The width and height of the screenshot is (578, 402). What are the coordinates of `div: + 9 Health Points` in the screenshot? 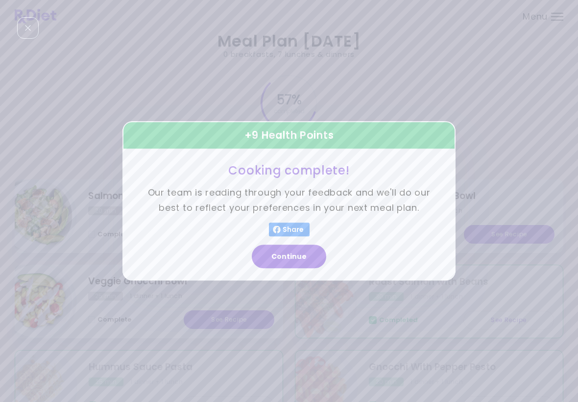 It's located at (289, 135).